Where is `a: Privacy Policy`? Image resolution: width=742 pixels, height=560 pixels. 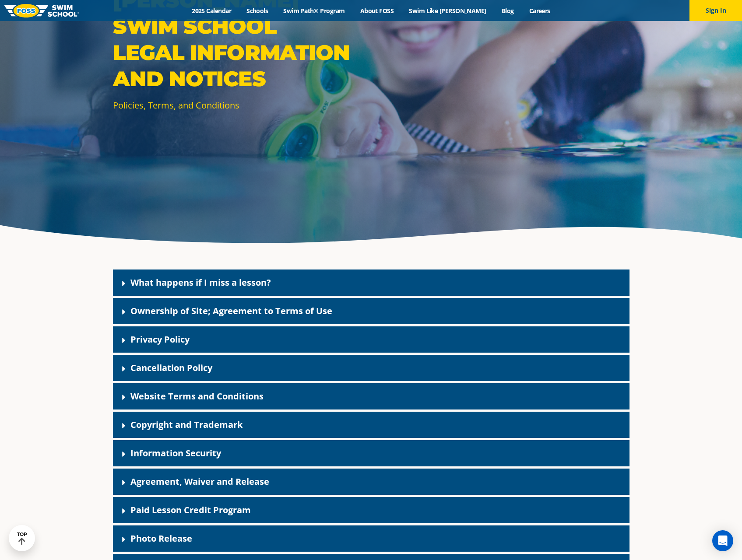
a: Privacy Policy is located at coordinates (160, 339).